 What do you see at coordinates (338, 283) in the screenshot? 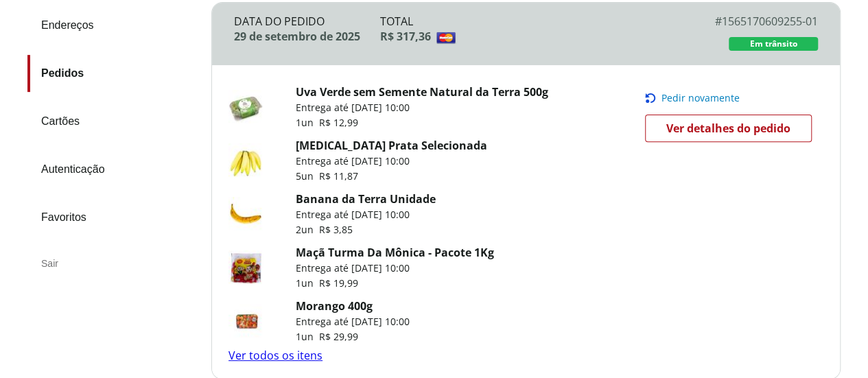
I see `span: R$ 19,99` at bounding box center [338, 283].